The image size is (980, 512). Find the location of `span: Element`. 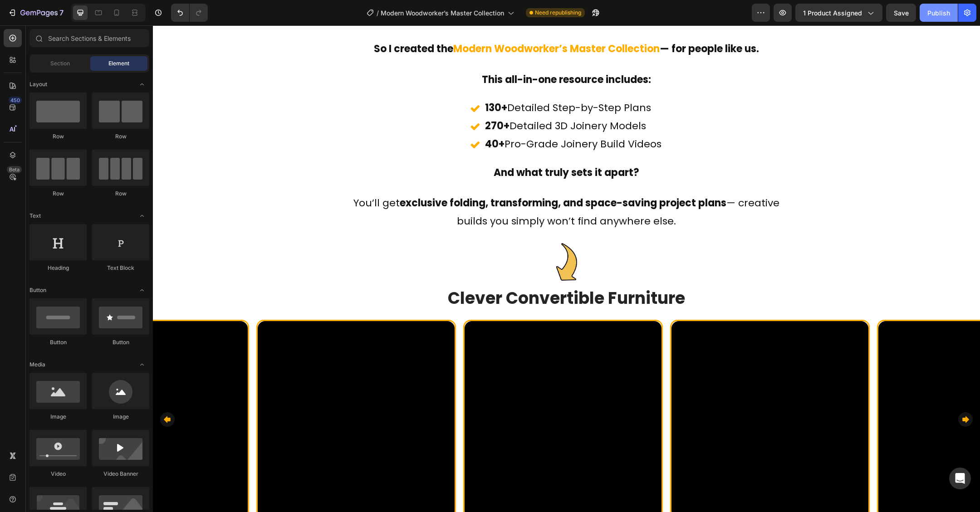

span: Element is located at coordinates (119, 63).